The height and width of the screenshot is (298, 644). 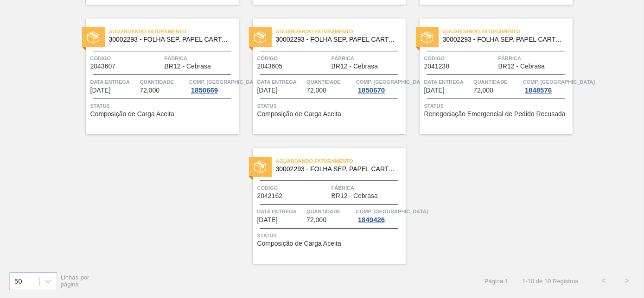 What do you see at coordinates (270, 66) in the screenshot?
I see `span: 2043605` at bounding box center [270, 66].